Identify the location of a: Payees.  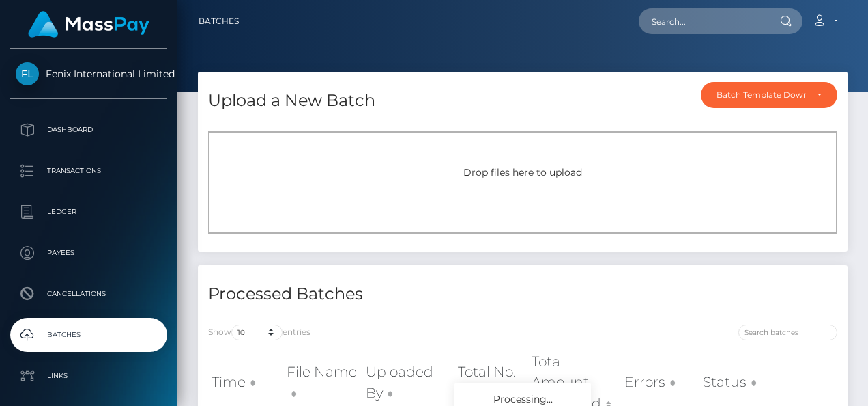
(89, 253).